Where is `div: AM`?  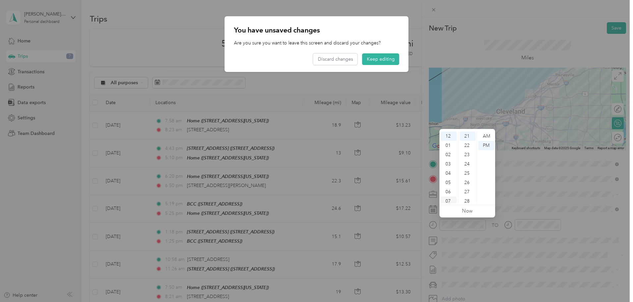
div: AM is located at coordinates (486, 136).